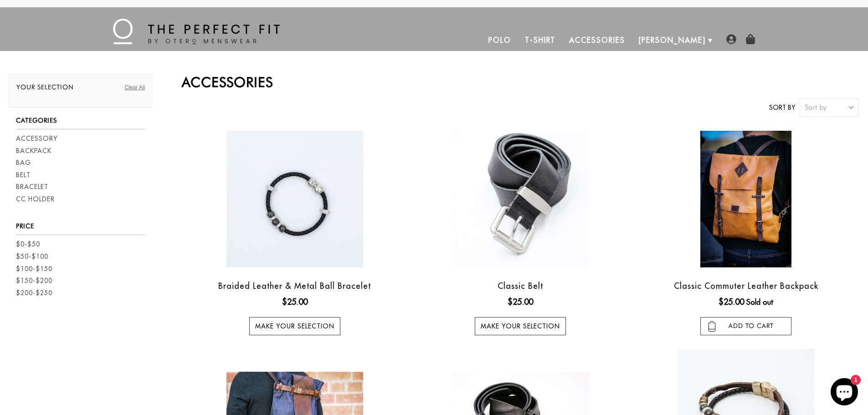 This screenshot has height=415, width=868. I want to click on a: T-Shirt, so click(540, 40).